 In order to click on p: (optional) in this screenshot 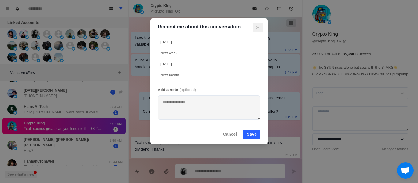, I will do `click(188, 90)`.